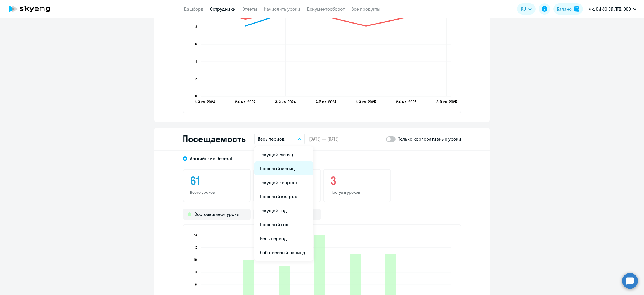 Image resolution: width=644 pixels, height=295 pixels. I want to click on a: Все продукты, so click(366, 9).